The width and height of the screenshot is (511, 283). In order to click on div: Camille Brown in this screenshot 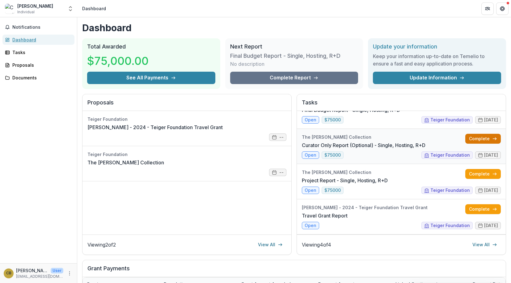, I will do `click(9, 273)`.